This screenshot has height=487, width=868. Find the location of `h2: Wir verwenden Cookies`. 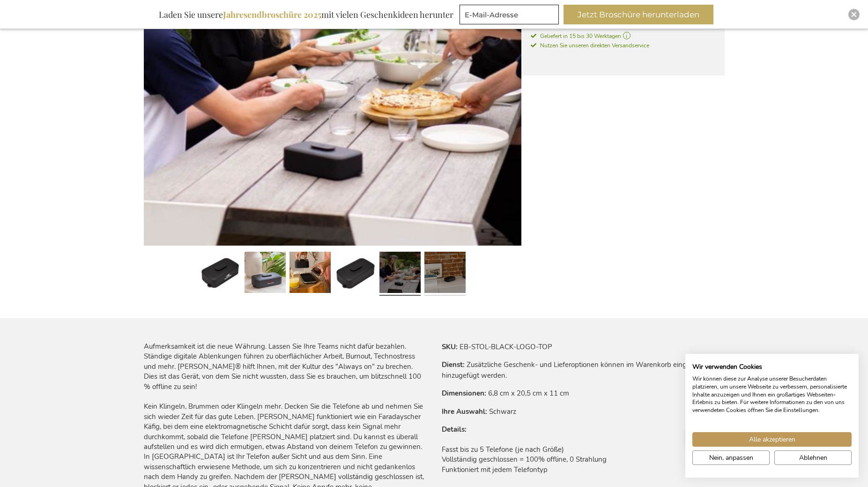

h2: Wir verwenden Cookies is located at coordinates (772, 367).